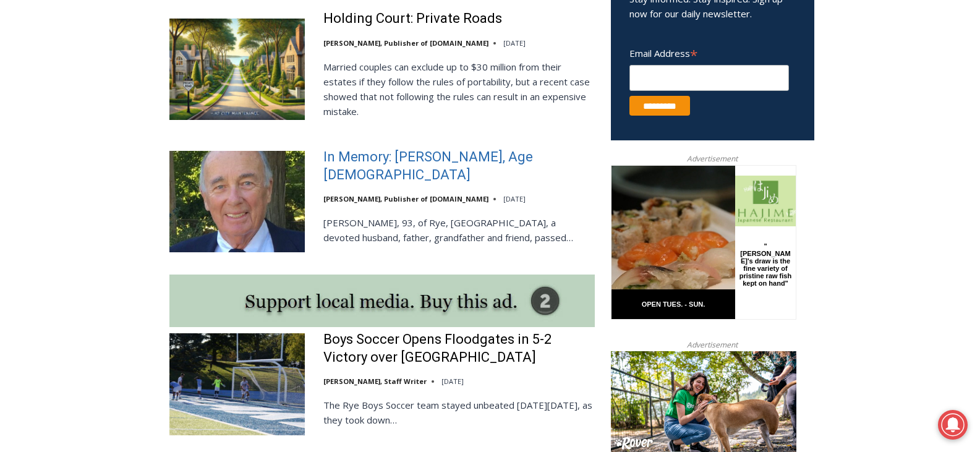 This screenshot has width=980, height=452. I want to click on label: Email Address, so click(709, 52).